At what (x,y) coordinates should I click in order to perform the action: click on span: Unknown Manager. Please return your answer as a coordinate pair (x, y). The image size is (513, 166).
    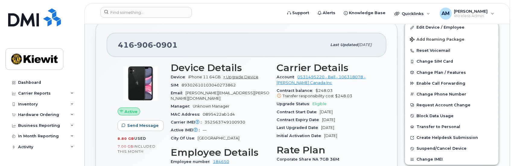
    Looking at the image, I should click on (211, 106).